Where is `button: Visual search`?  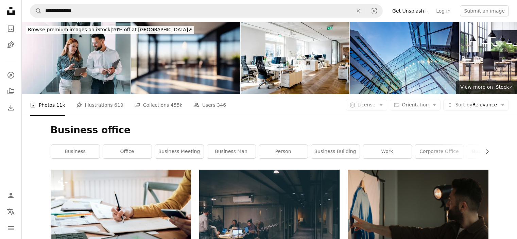 button: Visual search is located at coordinates (374, 11).